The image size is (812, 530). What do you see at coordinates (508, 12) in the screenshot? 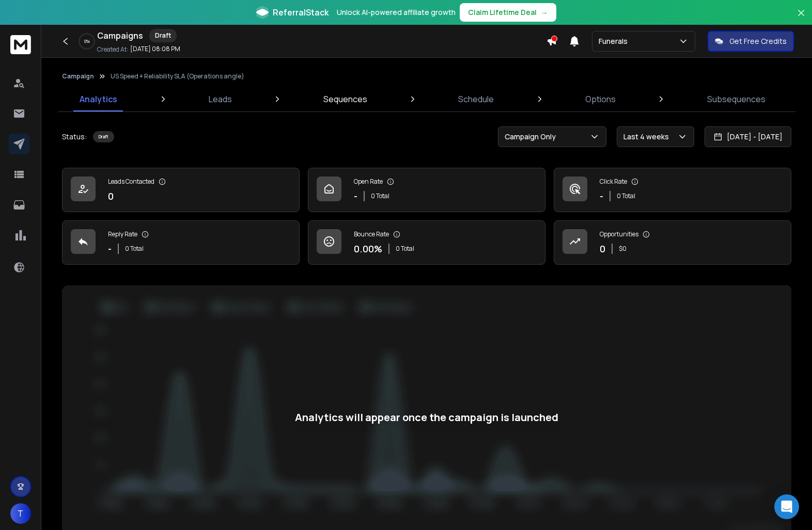
I see `button: Claim Lifetime Deal→` at bounding box center [508, 12].